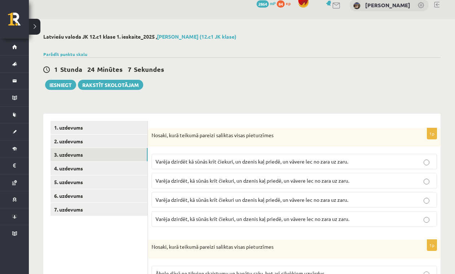  I want to click on span: 24, so click(91, 69).